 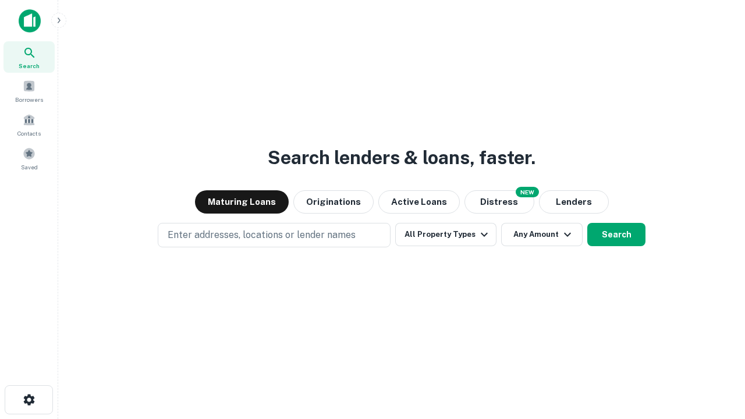 I want to click on div: Contacts, so click(x=29, y=125).